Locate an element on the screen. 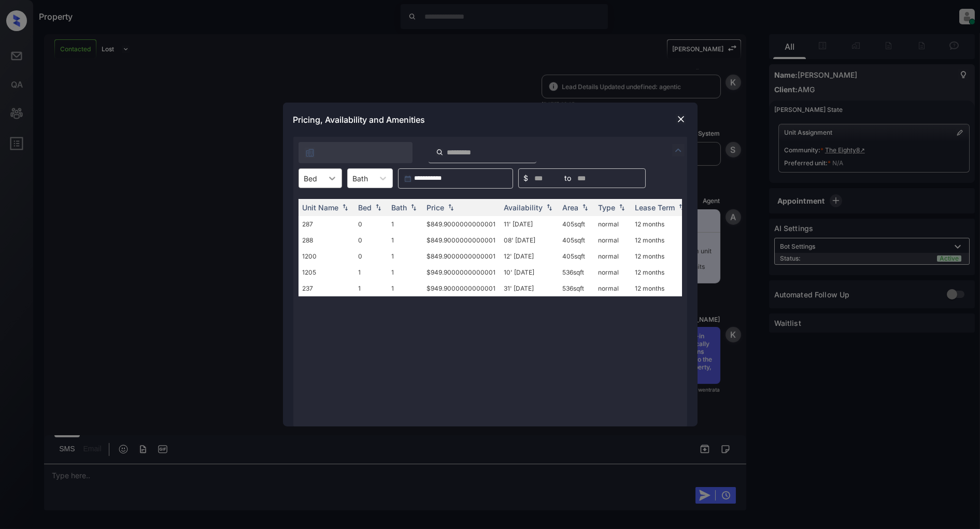 The image size is (980, 529). div: Price is located at coordinates (436, 208).